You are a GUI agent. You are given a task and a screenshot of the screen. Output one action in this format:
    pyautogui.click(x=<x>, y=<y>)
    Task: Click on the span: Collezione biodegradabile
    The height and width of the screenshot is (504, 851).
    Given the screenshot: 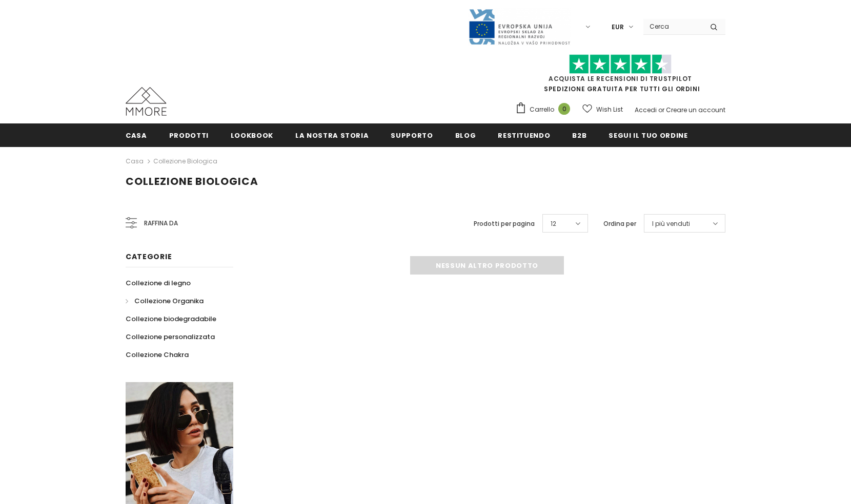 What is the action you would take?
    pyautogui.click(x=171, y=319)
    